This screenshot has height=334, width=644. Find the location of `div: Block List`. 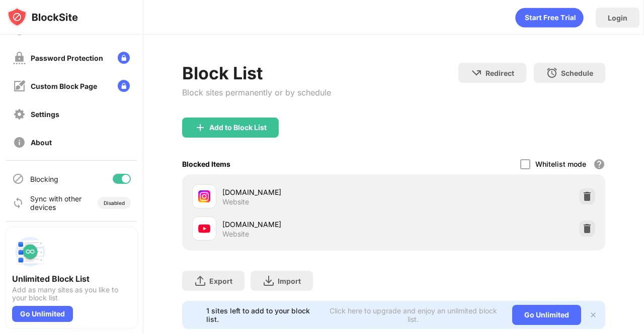

div: Block List is located at coordinates (257, 73).